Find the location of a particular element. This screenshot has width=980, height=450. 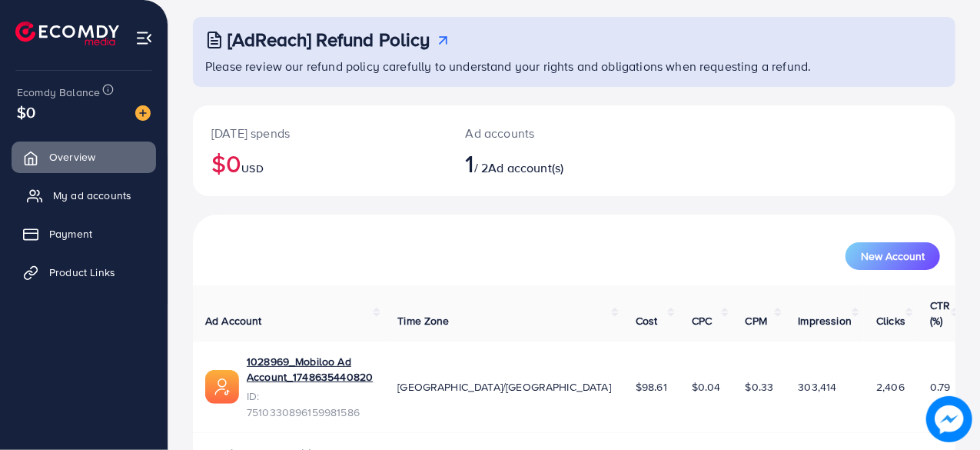

span: Ecomdy Balance is located at coordinates (58, 92).